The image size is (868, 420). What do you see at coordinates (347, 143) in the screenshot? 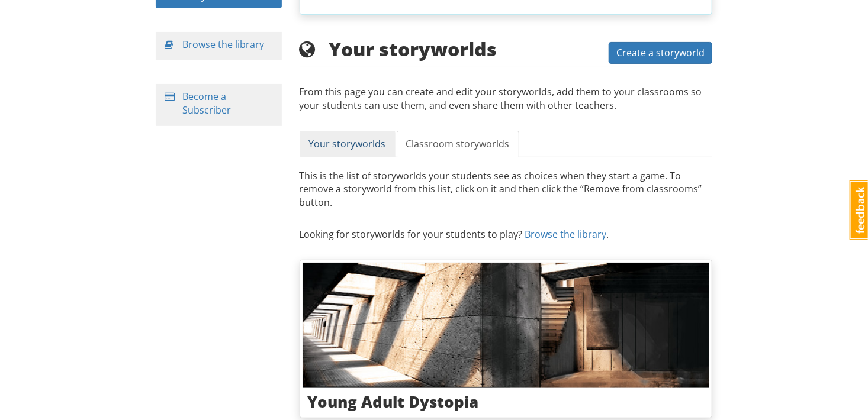
I see `span: Your storyworlds` at bounding box center [347, 143].